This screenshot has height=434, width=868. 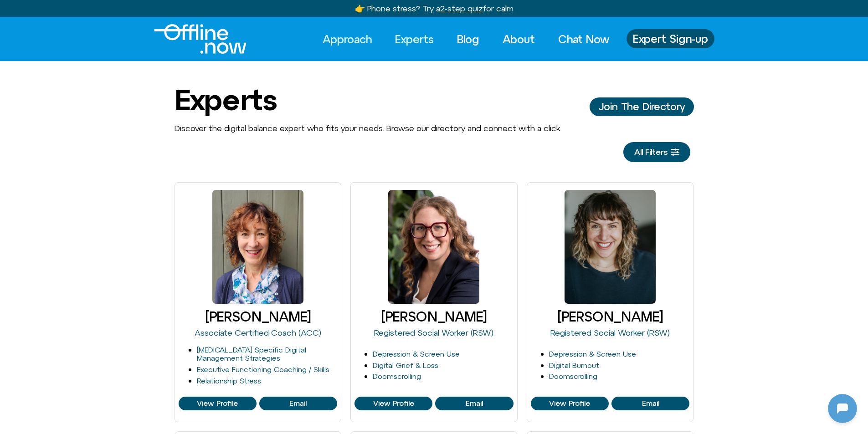 I want to click on span: Expert Sign-up, so click(x=670, y=39).